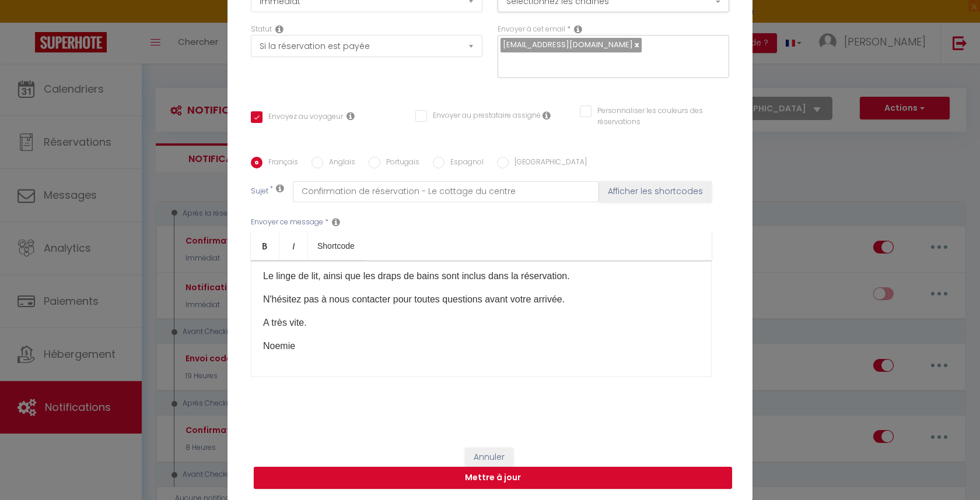  Describe the element at coordinates (280, 163) in the screenshot. I see `label: Français` at that location.